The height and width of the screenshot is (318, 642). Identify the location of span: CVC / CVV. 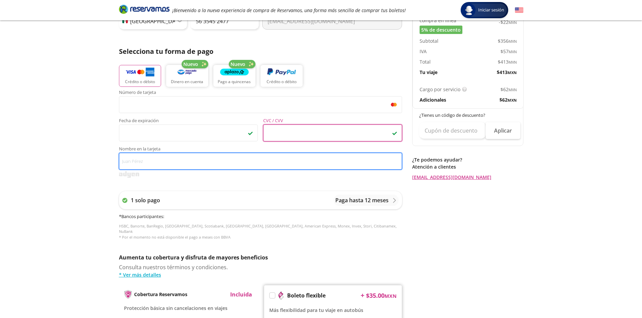
(333, 122).